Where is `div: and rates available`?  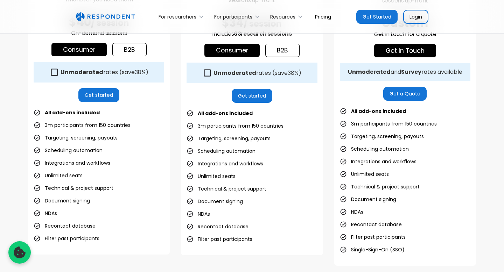 div: and rates available is located at coordinates (405, 72).